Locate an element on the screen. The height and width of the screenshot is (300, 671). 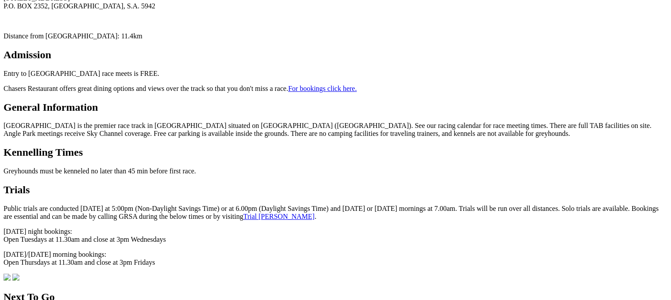
h2: Kennelling Times is located at coordinates (335, 152).